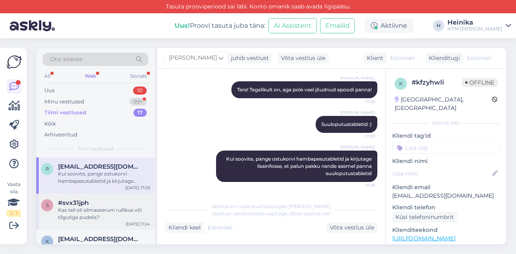 This screenshot has width=516, height=254. What do you see at coordinates (14, 62) in the screenshot?
I see `img: Askly Logo` at bounding box center [14, 62].